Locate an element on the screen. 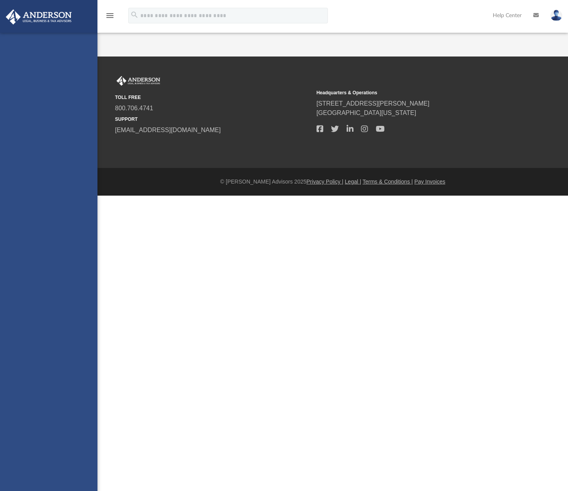 Image resolution: width=568 pixels, height=491 pixels. a: Pay Invoices is located at coordinates (430, 182).